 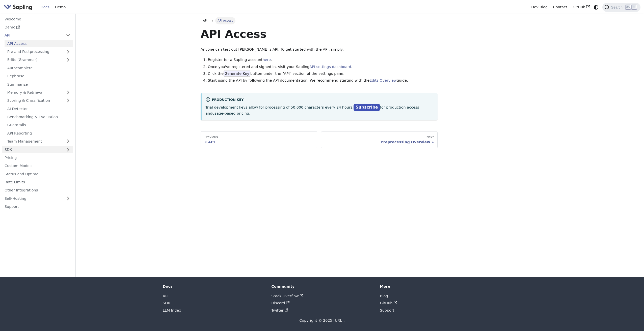 What do you see at coordinates (266, 60) in the screenshot?
I see `a: here` at bounding box center [266, 60].